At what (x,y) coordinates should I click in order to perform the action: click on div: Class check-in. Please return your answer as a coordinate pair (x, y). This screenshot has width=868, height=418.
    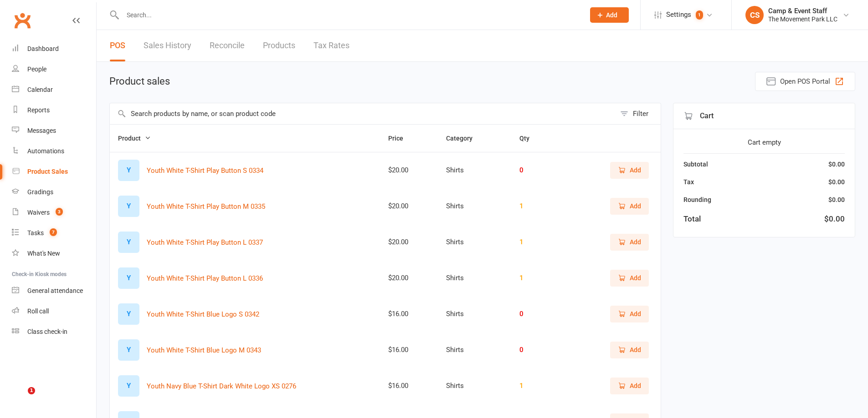
    Looking at the image, I should click on (47, 332).